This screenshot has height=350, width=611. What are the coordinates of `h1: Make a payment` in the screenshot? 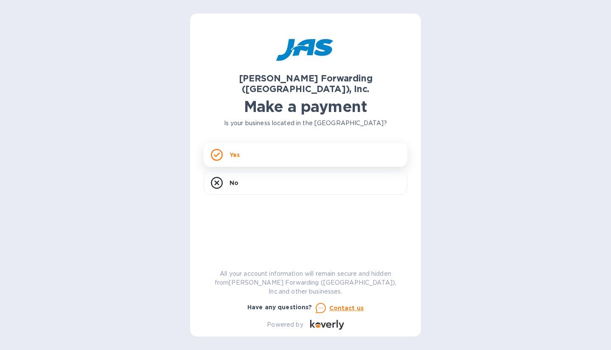 It's located at (305, 106).